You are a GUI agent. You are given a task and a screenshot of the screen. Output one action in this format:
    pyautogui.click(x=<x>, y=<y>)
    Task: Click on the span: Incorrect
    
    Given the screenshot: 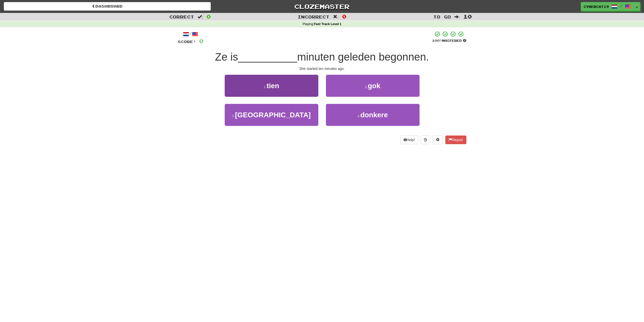 What is the action you would take?
    pyautogui.click(x=314, y=17)
    